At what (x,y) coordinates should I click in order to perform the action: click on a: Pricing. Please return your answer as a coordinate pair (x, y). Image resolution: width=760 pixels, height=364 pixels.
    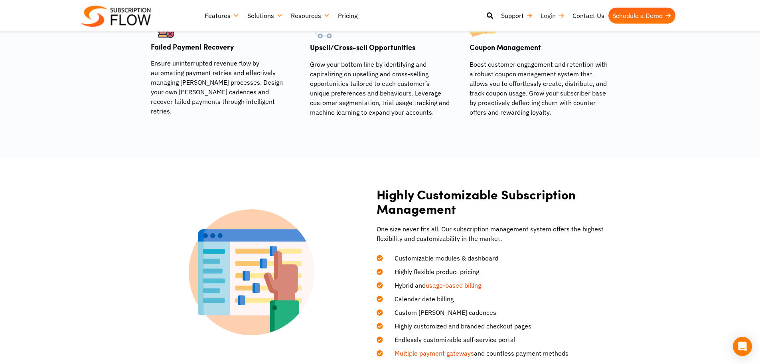
    Looking at the image, I should click on (348, 16).